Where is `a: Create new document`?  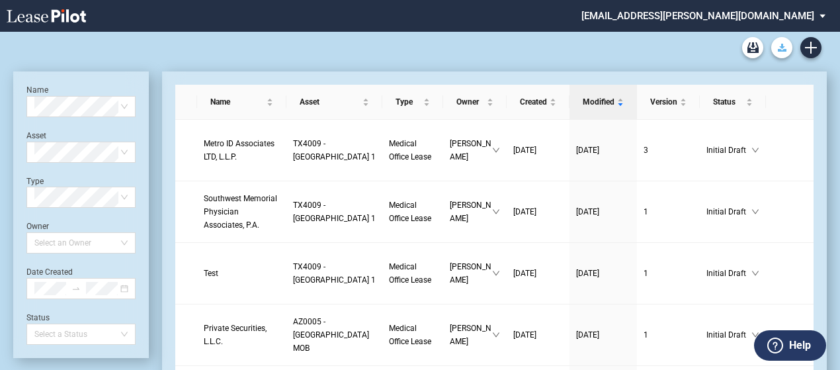 a: Create new document is located at coordinates (811, 48).